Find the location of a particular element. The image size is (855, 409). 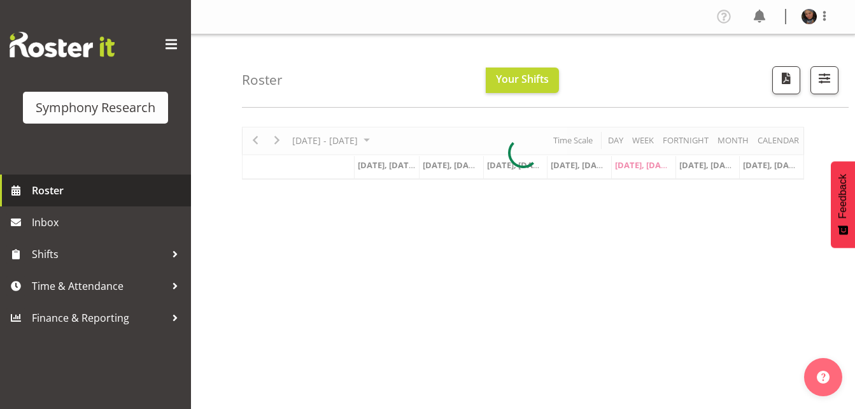

button: Download a PDF of the roster according to the set date range. is located at coordinates (786, 80).